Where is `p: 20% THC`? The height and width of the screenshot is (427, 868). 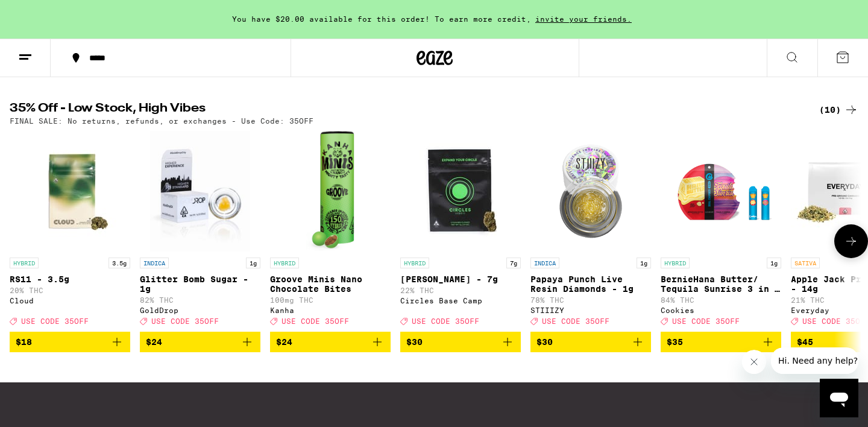
p: 20% THC is located at coordinates (70, 290).